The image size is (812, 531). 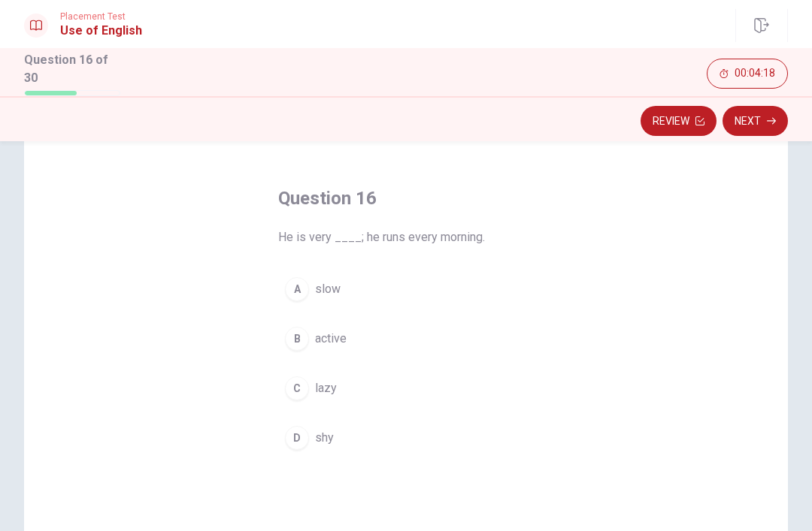 What do you see at coordinates (406, 388) in the screenshot?
I see `button: Clazy` at bounding box center [406, 388].